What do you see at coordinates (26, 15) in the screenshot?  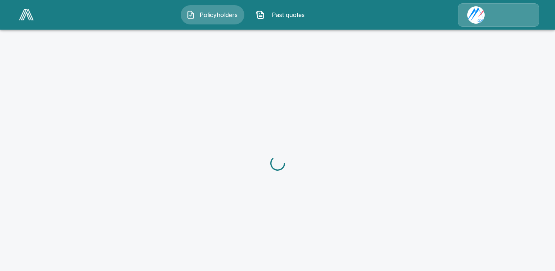 I see `img: AA Logo` at bounding box center [26, 15].